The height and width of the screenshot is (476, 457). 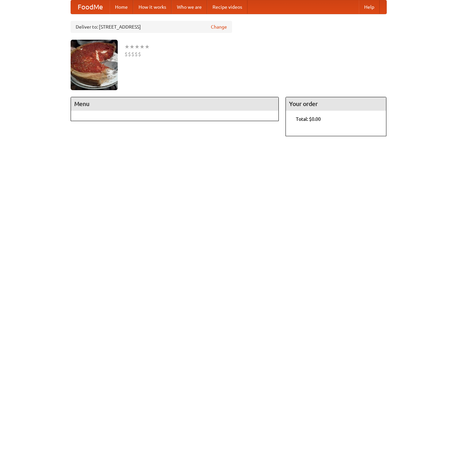 I want to click on h4: Your order, so click(x=336, y=104).